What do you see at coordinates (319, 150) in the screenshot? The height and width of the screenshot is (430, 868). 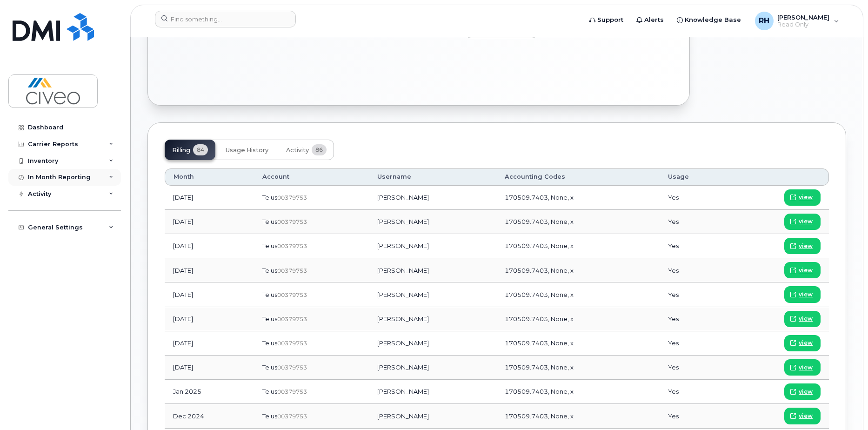 I see `span: 86` at bounding box center [319, 150].